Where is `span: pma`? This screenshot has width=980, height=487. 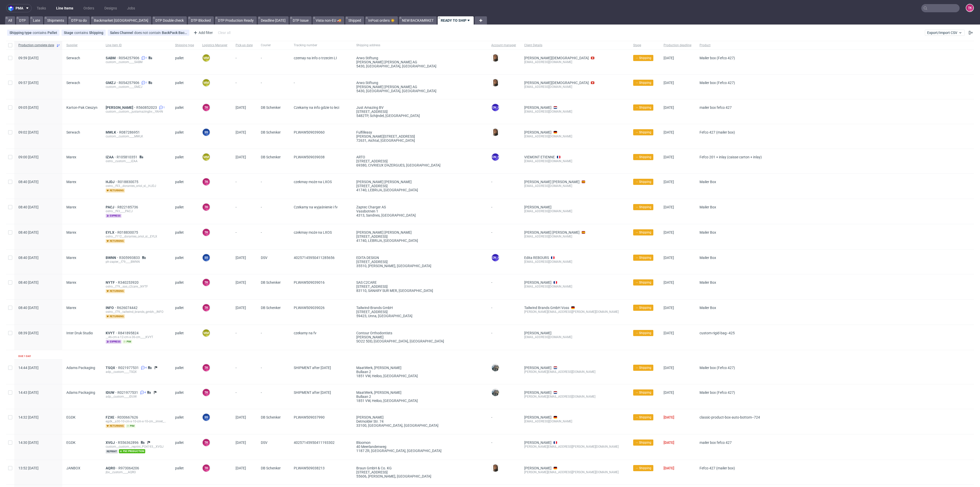 span: pma is located at coordinates (19, 8).